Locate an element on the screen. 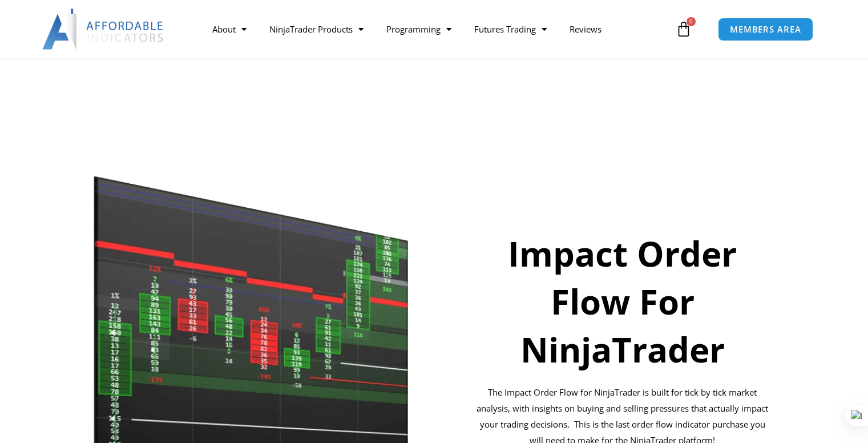 Image resolution: width=868 pixels, height=443 pixels. a: 0 is located at coordinates (684, 29).